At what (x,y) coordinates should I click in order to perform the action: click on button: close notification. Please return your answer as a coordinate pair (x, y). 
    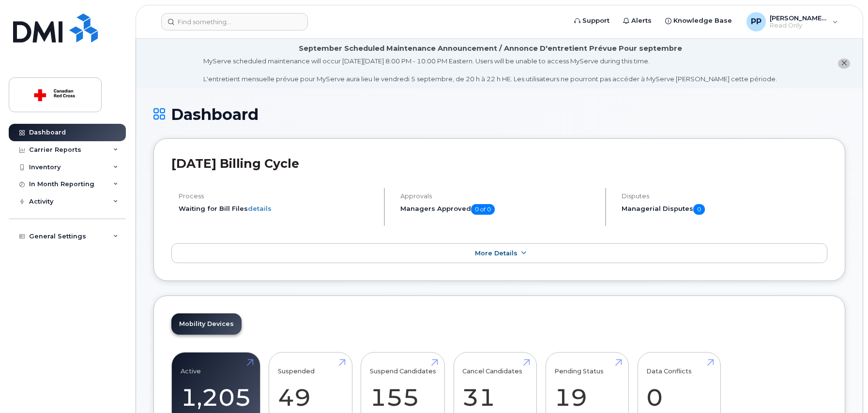
    Looking at the image, I should click on (844, 64).